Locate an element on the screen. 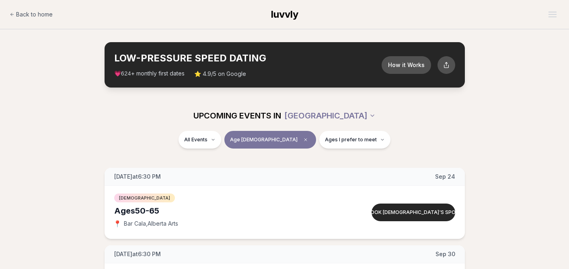 The width and height of the screenshot is (569, 269). h2: LOW-PRESSURE SPEED DATING is located at coordinates (248, 58).